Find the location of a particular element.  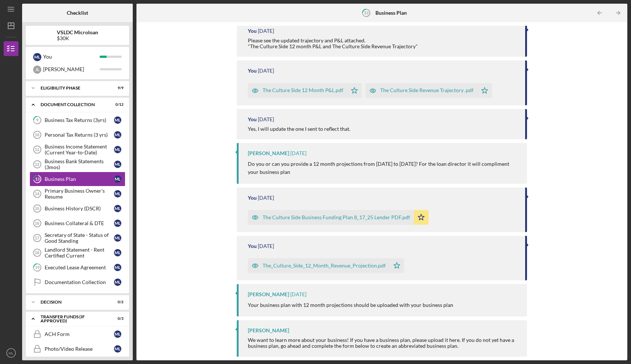

b: Business Plan is located at coordinates (391, 13).